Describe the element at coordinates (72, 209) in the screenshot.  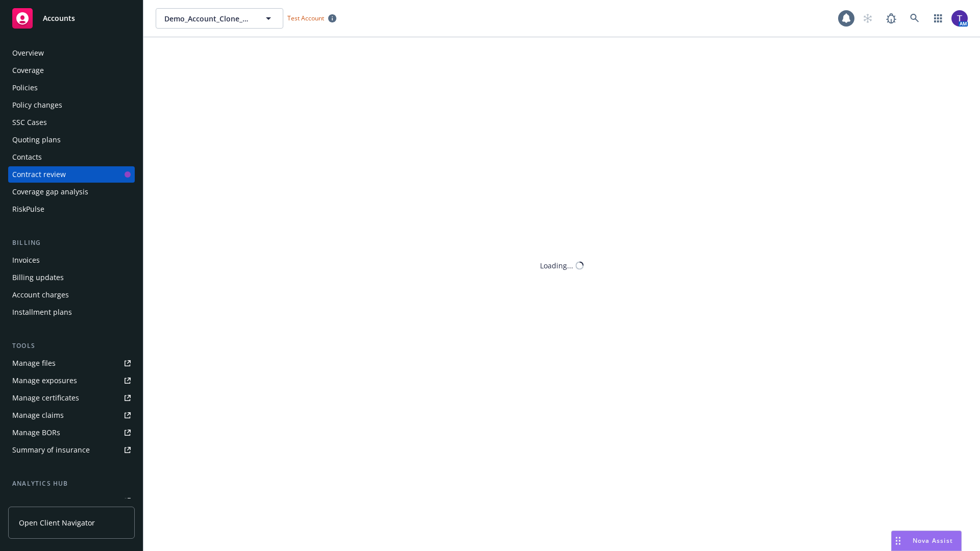
I see `a: RiskPulse` at that location.